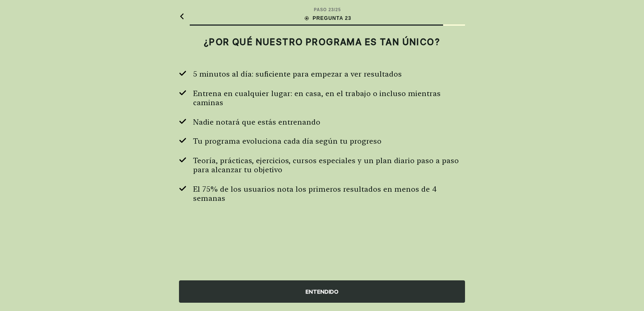 Image resolution: width=644 pixels, height=311 pixels. I want to click on span: 5 minutos al día: suficiente para empezar a ver resultados, so click(297, 74).